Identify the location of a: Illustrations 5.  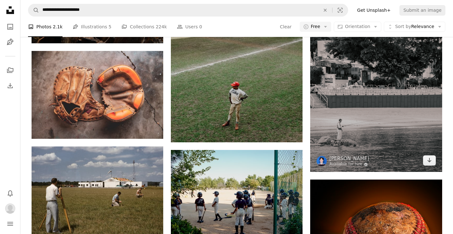
(92, 27).